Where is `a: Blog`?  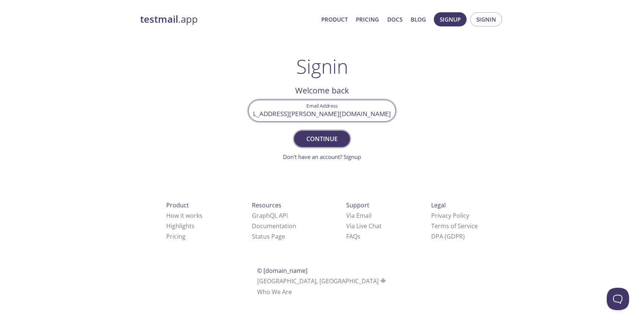 a: Blog is located at coordinates (418, 20).